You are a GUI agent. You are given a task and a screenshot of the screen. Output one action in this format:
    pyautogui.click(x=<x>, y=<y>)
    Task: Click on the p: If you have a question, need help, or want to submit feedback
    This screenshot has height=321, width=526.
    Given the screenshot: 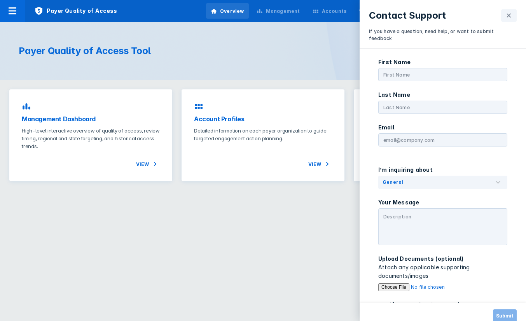 What is the action you would take?
    pyautogui.click(x=443, y=35)
    